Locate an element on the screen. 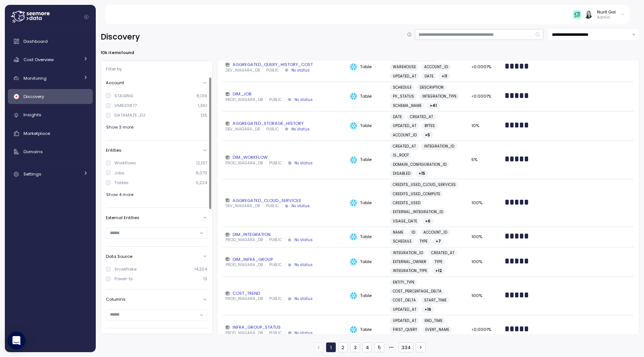 The height and width of the screenshot is (357, 644). a: EXTERNAL_INTEGRATION_ID is located at coordinates (418, 212).